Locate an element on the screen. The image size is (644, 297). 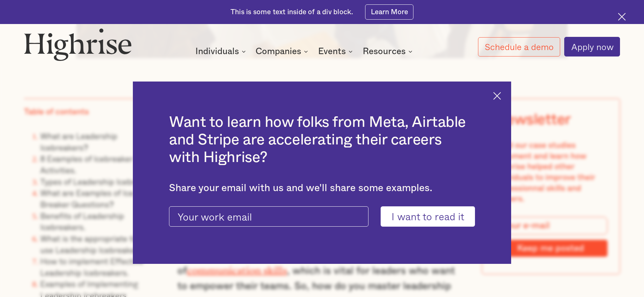
input: I want to read it is located at coordinates (428, 217).